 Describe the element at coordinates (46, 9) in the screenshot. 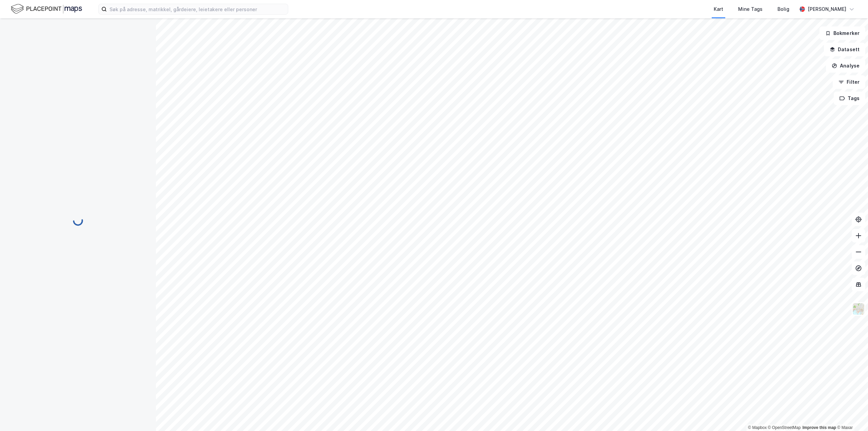

I see `img: logo.f888ab2527a4732fd821a326f86c7f29.svg` at that location.